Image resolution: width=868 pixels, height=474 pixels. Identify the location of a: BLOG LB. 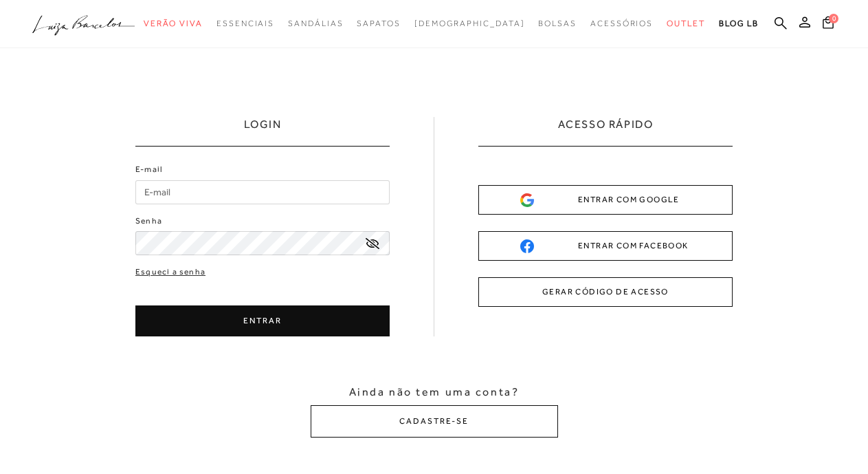
(739, 23).